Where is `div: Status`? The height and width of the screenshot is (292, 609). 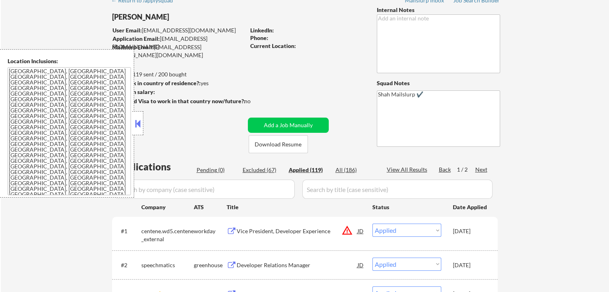 div: Status is located at coordinates (407, 207).